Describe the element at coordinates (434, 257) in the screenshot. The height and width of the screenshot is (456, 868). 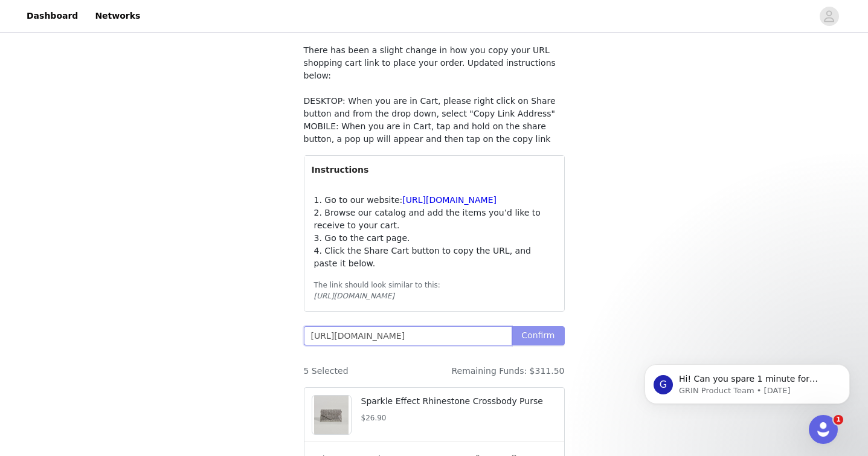
I see `p: 4. Click the Share Cart button to copy the URL, and paste it below.` at that location.